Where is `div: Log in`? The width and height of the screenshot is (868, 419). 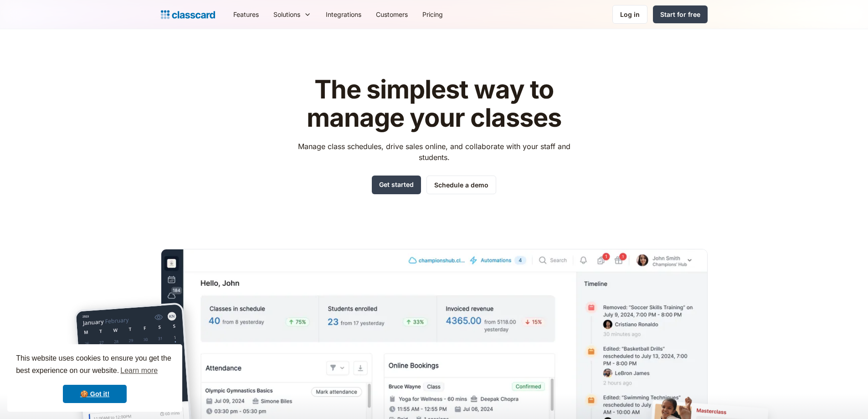
div: Log in is located at coordinates (630, 14).